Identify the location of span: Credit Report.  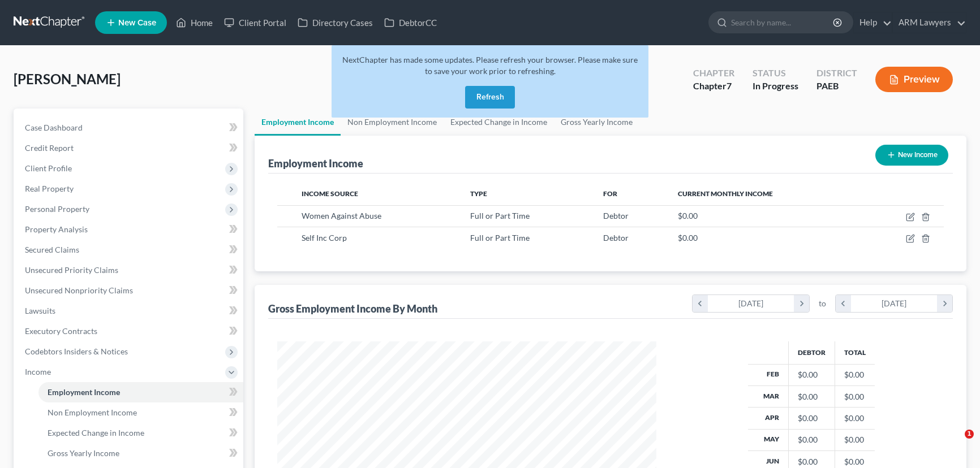
(49, 147).